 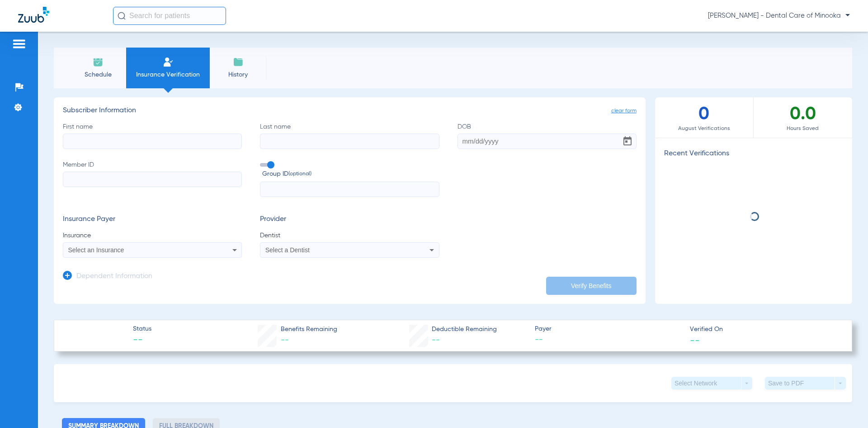 I want to click on img: Search Icon, so click(x=122, y=16).